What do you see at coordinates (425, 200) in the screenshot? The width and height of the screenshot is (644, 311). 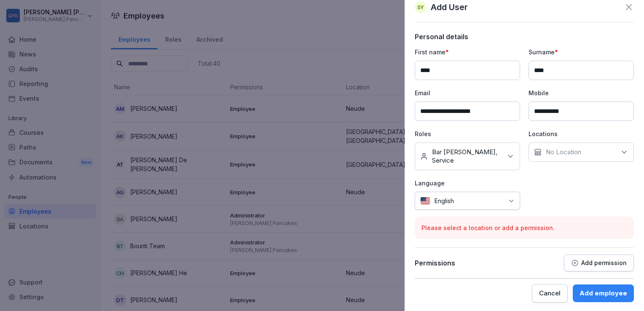 I see `img: us.svg` at bounding box center [425, 200].